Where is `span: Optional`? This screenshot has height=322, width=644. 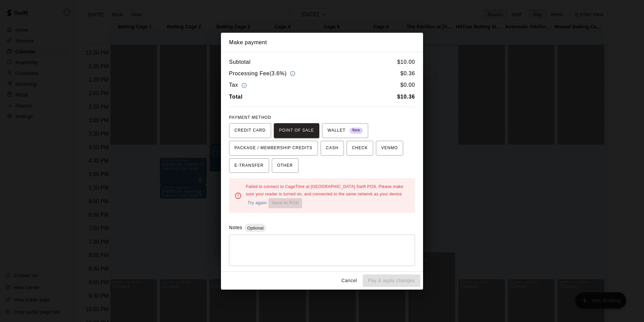 span: Optional is located at coordinates (255, 227).